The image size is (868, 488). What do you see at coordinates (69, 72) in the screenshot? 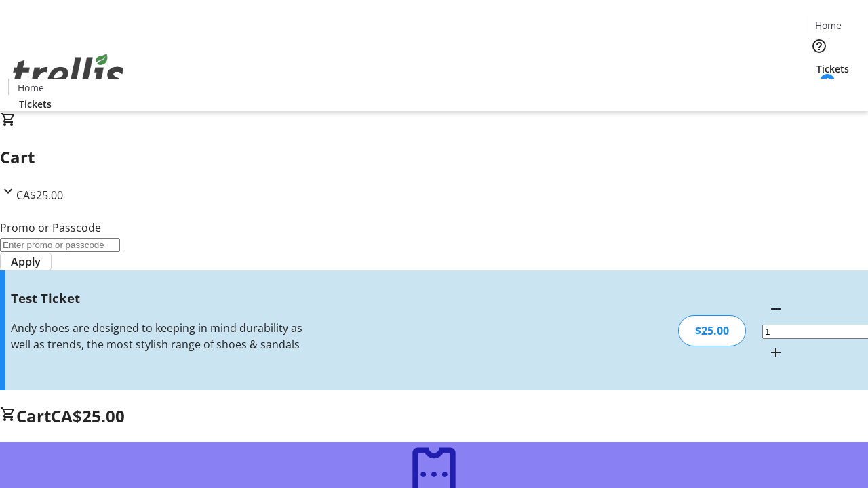
I see `img: Orient E2E Organization NDn1EePXOM's Logo` at bounding box center [69, 72].